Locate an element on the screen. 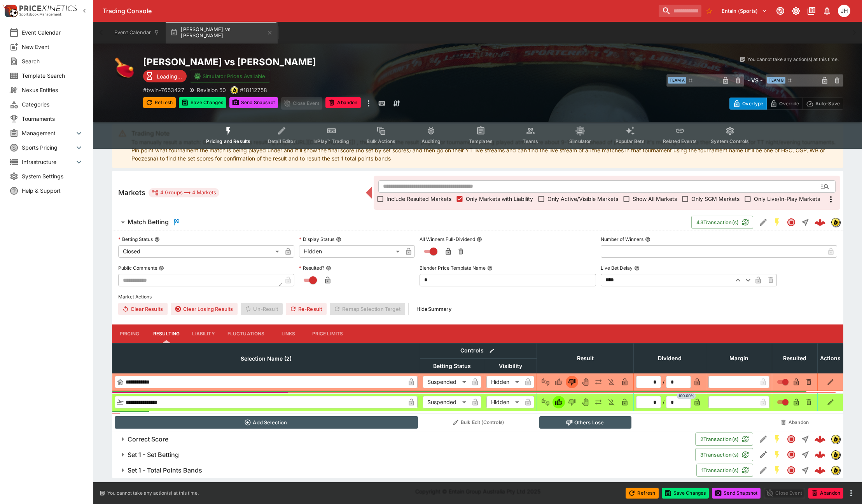  svg: More is located at coordinates (831, 199).